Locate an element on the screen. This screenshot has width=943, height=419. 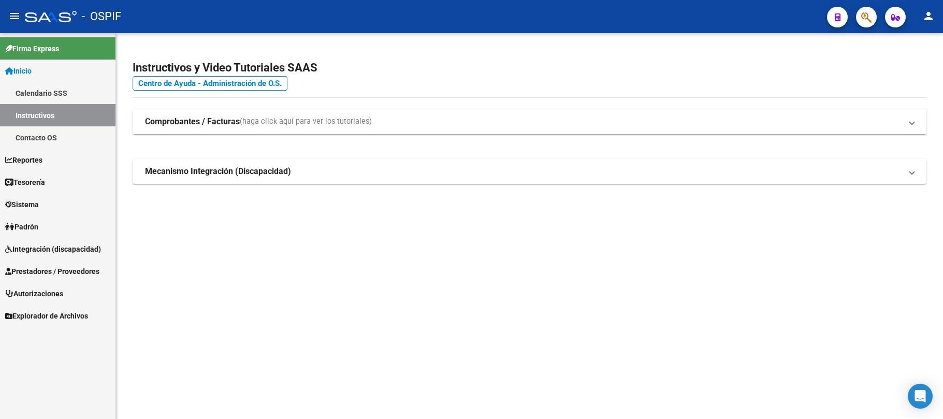
mat-icon: menu is located at coordinates (14, 16).